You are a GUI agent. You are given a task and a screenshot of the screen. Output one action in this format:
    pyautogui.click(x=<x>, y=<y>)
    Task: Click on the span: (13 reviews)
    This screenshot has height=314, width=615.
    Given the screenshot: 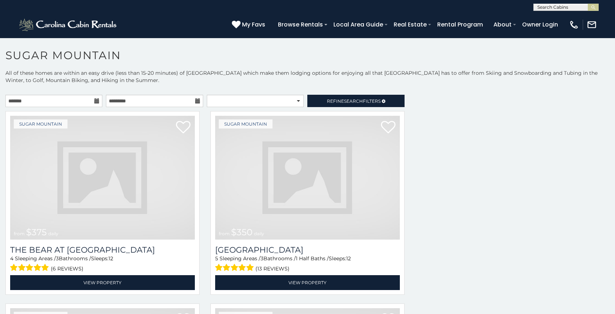 What is the action you would take?
    pyautogui.click(x=273, y=269)
    